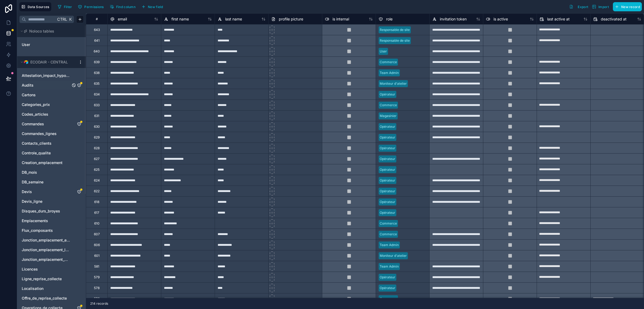  Describe the element at coordinates (233, 19) in the screenshot. I see `span: last name` at that location.